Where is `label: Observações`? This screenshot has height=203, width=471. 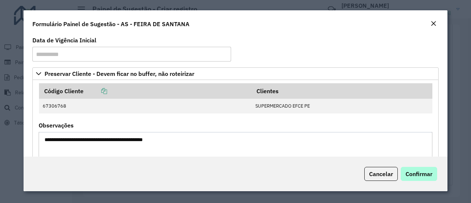
label: Observações is located at coordinates (56, 125).